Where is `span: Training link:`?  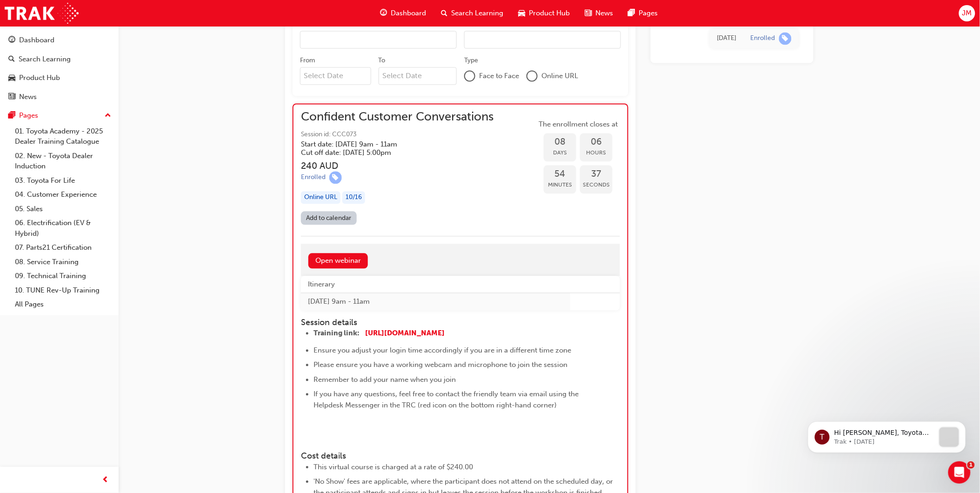 span: Training link: is located at coordinates (336, 333).